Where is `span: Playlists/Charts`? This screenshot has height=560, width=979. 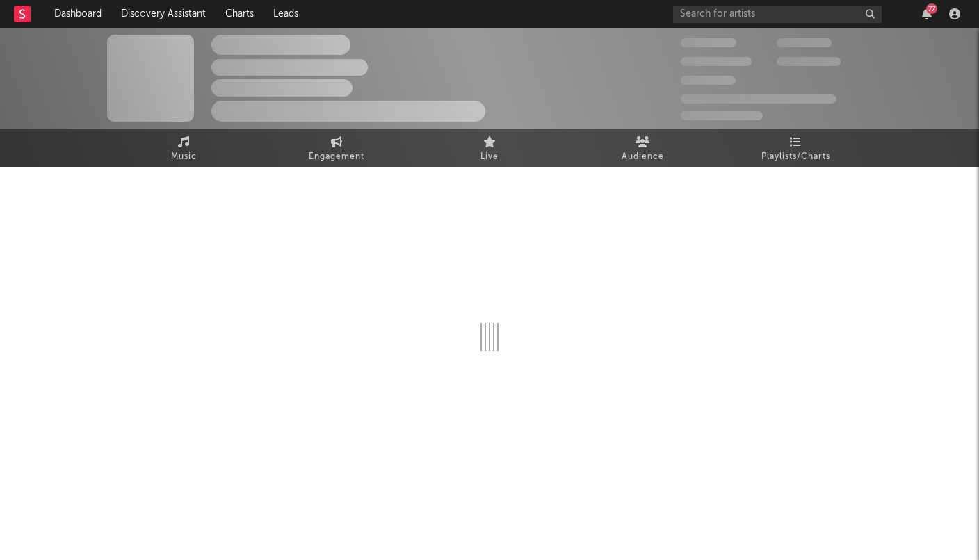 span: Playlists/Charts is located at coordinates (796, 157).